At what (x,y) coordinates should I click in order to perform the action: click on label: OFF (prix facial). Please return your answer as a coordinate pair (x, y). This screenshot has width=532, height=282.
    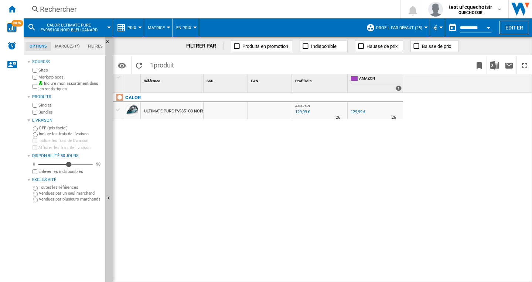
    Looking at the image, I should click on (71, 128).